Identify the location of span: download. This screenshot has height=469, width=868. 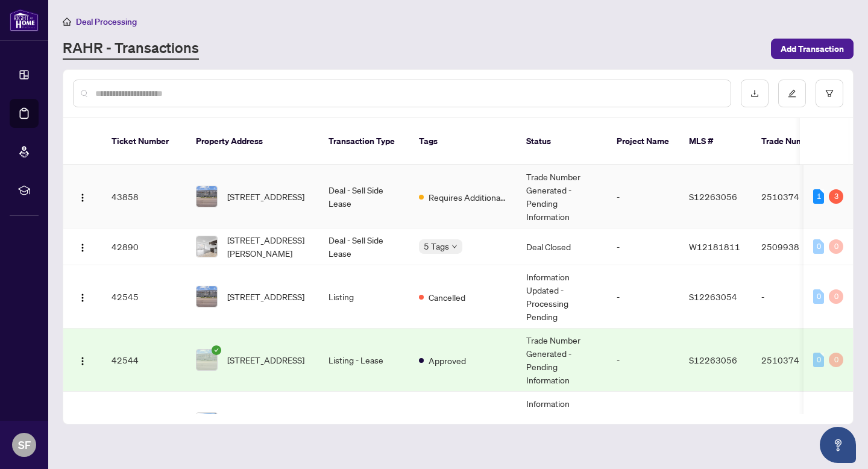
(754, 93).